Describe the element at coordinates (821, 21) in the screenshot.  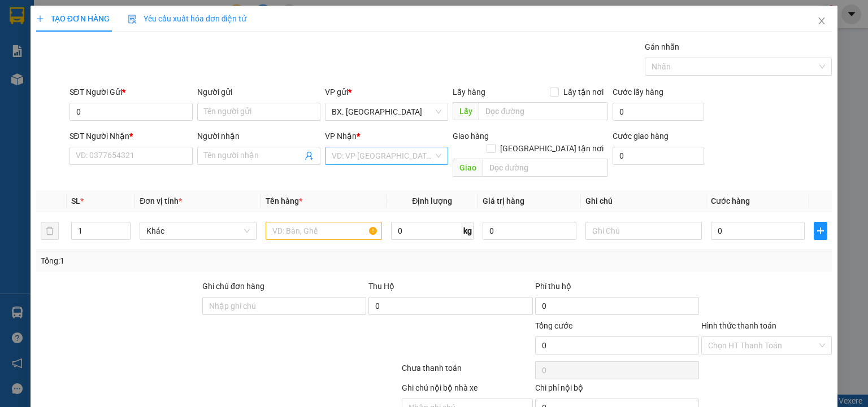
I see `button: Close` at that location.